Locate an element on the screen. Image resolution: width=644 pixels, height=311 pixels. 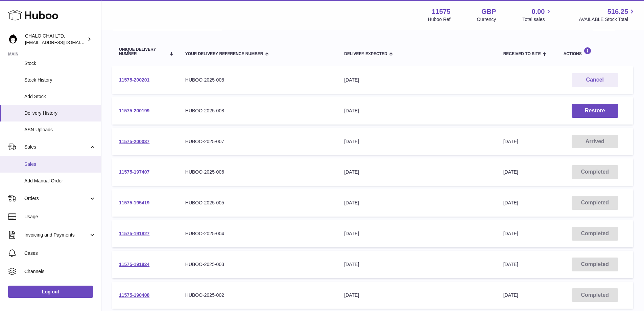
span: Your Delivery Reference Number is located at coordinates (224, 53).